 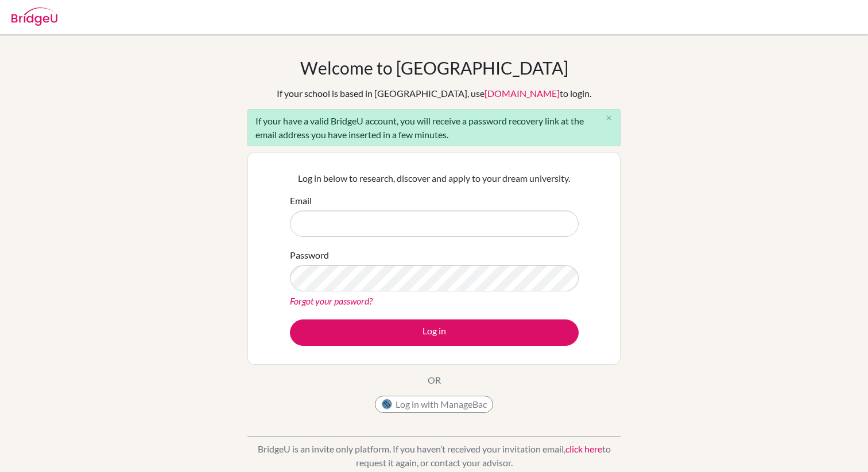 What do you see at coordinates (434, 332) in the screenshot?
I see `button: Log in` at bounding box center [434, 332].